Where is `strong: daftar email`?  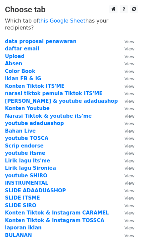
strong: daftar email is located at coordinates (22, 49).